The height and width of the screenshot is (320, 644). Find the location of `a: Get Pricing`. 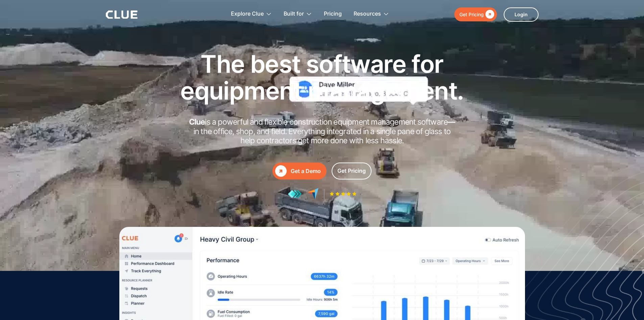

a: Get Pricing is located at coordinates (476, 14).